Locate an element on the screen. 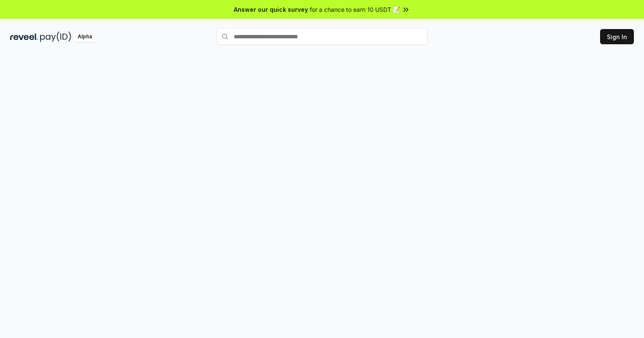  img: reveel_dark is located at coordinates (24, 37).